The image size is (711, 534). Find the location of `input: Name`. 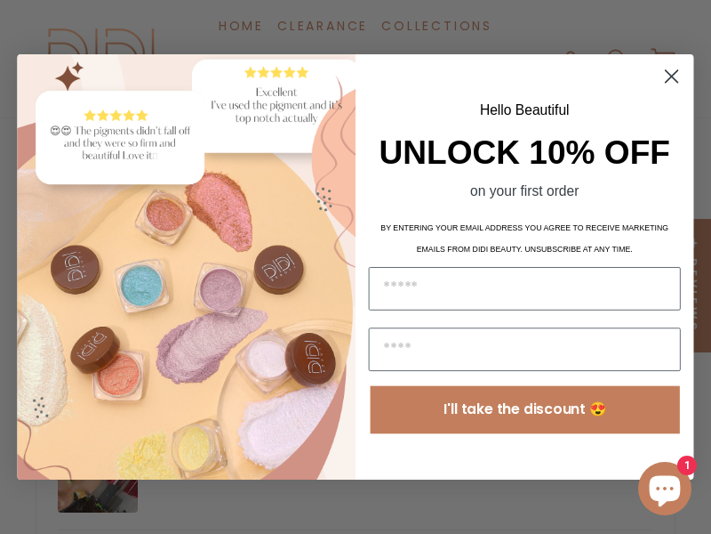

input: Name is located at coordinates (525, 349).